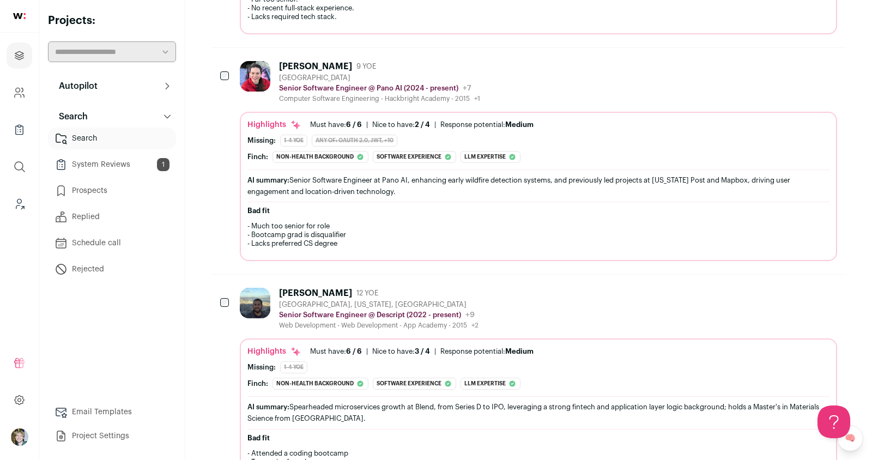  I want to click on a: Projects, so click(19, 56).